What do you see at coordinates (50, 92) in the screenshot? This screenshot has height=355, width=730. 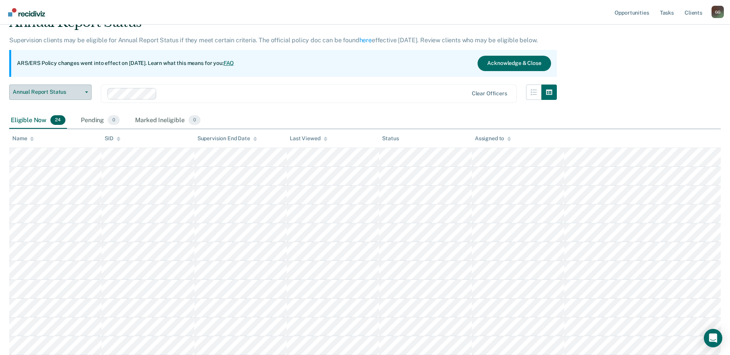 I see `button: Annual Report Status` at bounding box center [50, 92].